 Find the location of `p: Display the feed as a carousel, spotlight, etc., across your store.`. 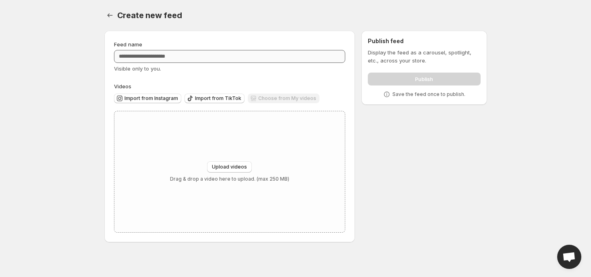

p: Display the feed as a carousel, spotlight, etc., across your store. is located at coordinates (424, 56).